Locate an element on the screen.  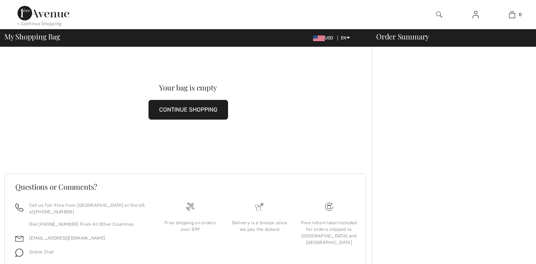
span: My Shopping Bag is located at coordinates (32, 37).